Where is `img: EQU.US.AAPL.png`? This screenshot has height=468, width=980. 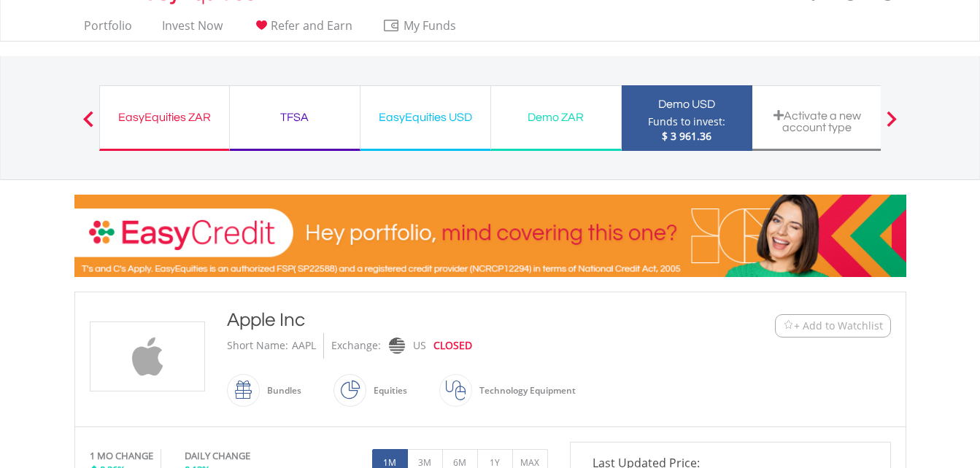
img: EQU.US.AAPL.png is located at coordinates (148, 357).